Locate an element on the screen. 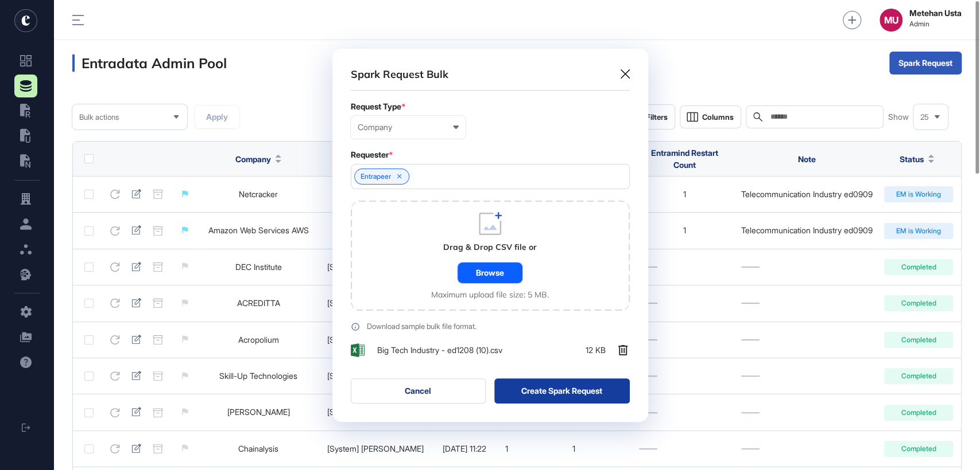 This screenshot has height=470, width=980. span: 12 KB is located at coordinates (595, 350).